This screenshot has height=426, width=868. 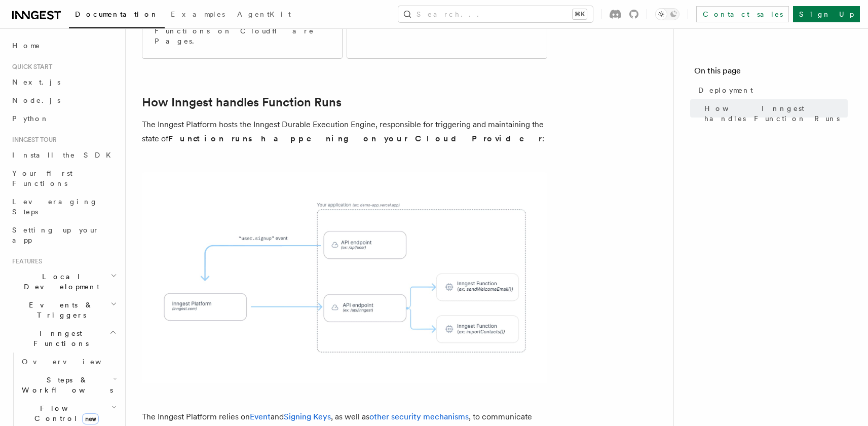 I want to click on a: Leveraging Steps, so click(x=64, y=207).